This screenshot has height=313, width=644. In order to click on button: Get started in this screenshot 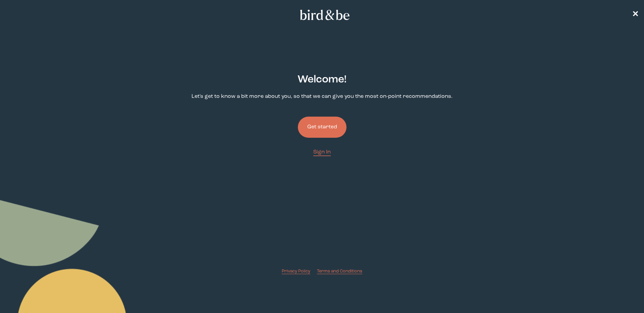, I will do `click(322, 127)`.